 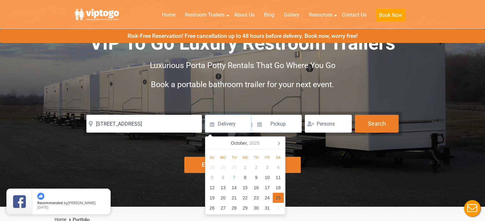 I want to click on button: Search, so click(x=376, y=124).